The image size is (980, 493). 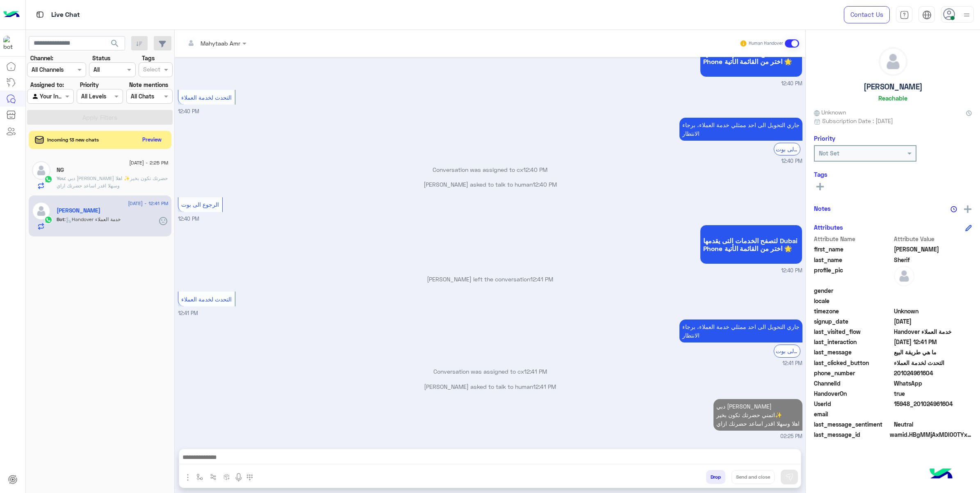 I want to click on img: send attachment, so click(x=188, y=477).